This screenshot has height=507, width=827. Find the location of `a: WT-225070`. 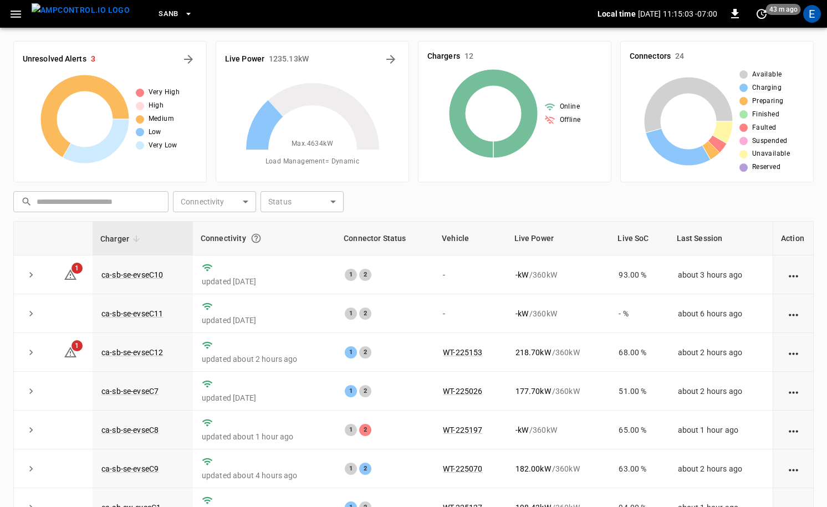

a: WT-225070 is located at coordinates (462, 469).